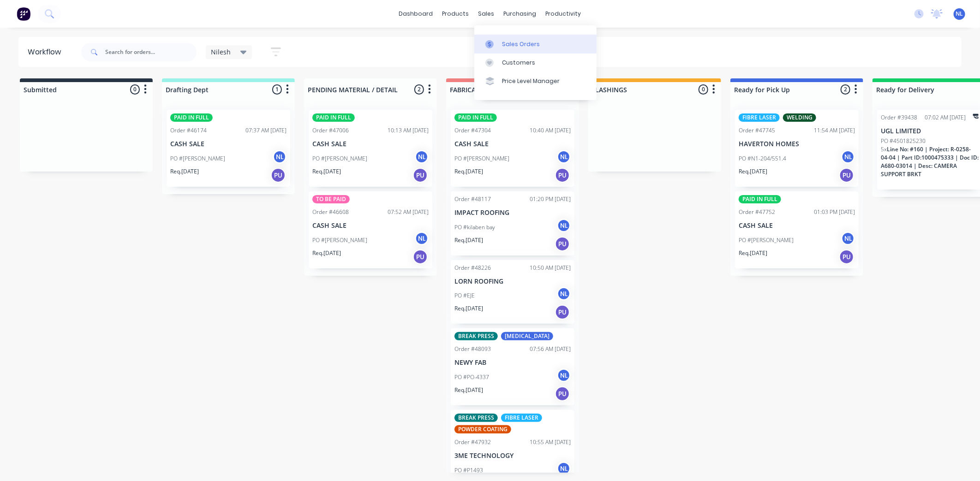  Describe the element at coordinates (762, 158) in the screenshot. I see `p: PO #N1-204/551.4` at that location.